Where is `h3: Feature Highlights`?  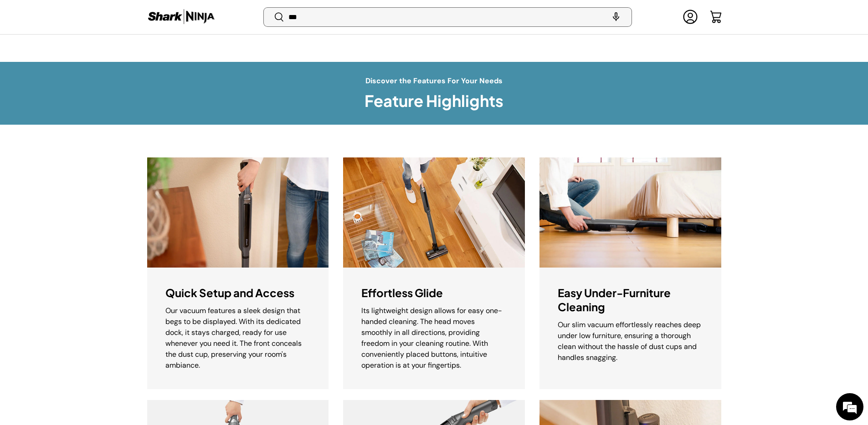 h3: Feature Highlights is located at coordinates (434, 101).